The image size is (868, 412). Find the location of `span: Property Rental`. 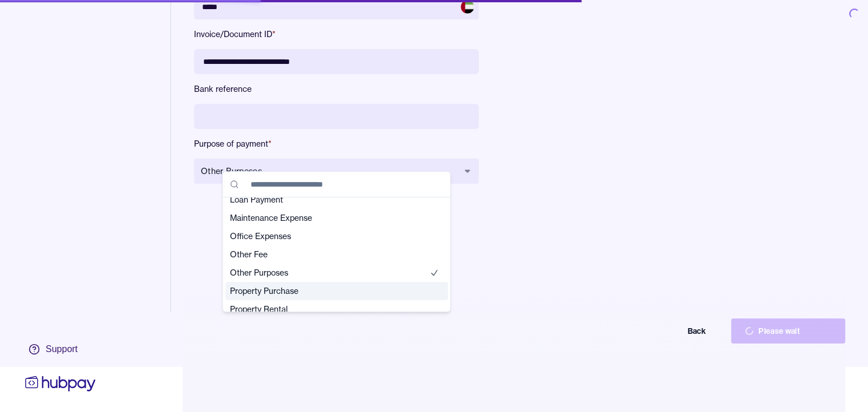

span: Property Rental is located at coordinates (329, 309).